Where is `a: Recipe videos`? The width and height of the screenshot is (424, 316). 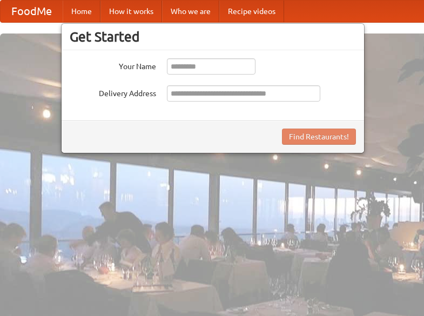
a: Recipe videos is located at coordinates (252, 11).